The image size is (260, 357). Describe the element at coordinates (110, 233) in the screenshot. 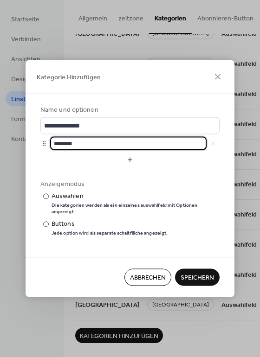

I see `div: Jede option wird als separate schaltfläche angezeigt.` at that location.